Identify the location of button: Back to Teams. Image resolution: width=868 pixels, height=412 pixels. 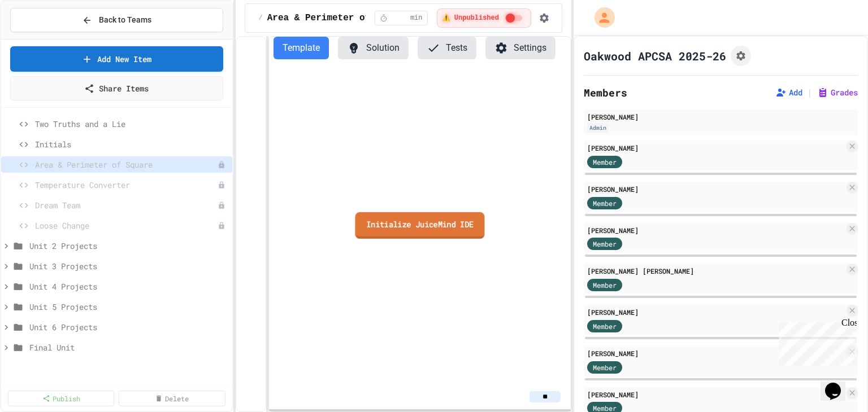
(116, 20).